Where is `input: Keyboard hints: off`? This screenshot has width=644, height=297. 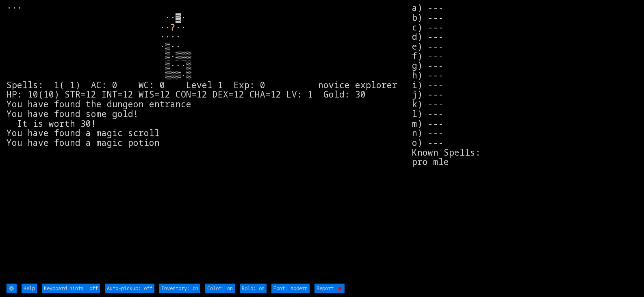
input: Keyboard hints: off is located at coordinates (70, 288).